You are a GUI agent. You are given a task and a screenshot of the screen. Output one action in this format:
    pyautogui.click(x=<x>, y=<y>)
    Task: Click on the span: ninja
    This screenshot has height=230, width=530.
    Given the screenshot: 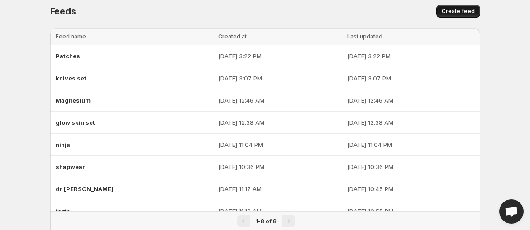 What is the action you would take?
    pyautogui.click(x=63, y=145)
    